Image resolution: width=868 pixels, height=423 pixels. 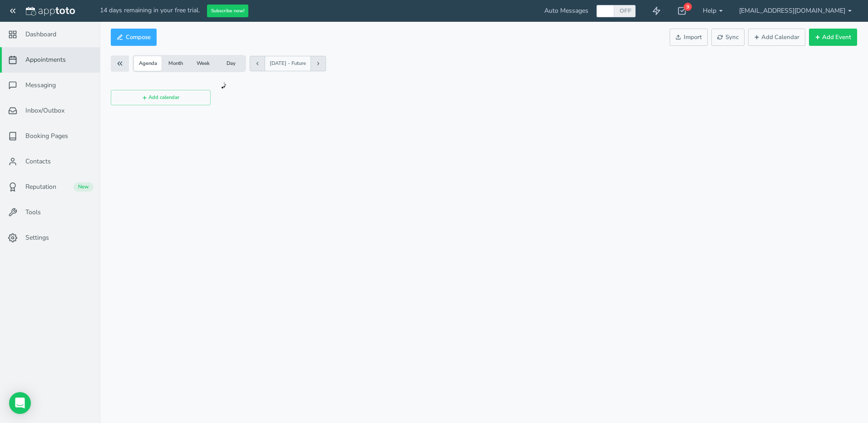 What do you see at coordinates (45, 60) in the screenshot?
I see `span: Appointments` at bounding box center [45, 60].